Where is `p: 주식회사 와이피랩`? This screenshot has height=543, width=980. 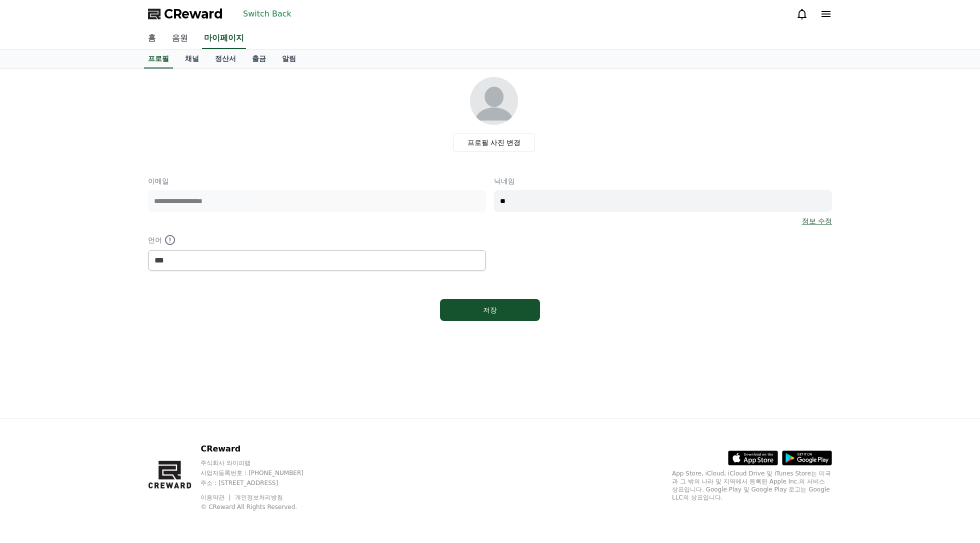 p: 주식회사 와이피랩 is located at coordinates (262, 463).